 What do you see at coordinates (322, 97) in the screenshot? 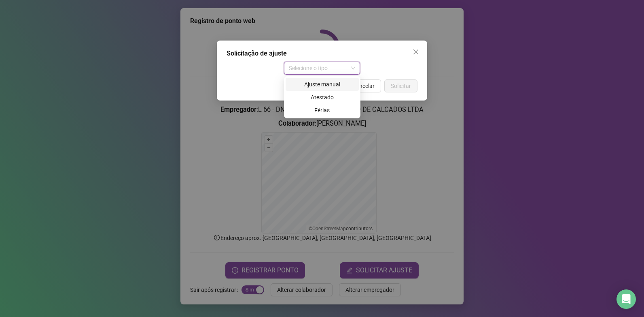
I see `div: Atestado` at bounding box center [322, 97].